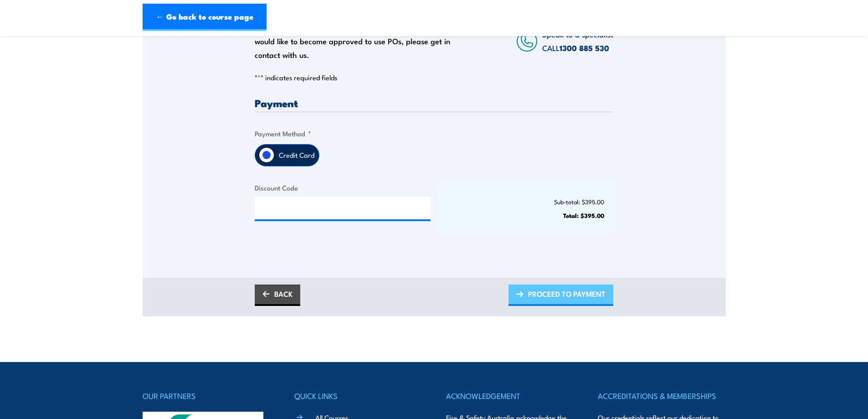 The image size is (868, 419). What do you see at coordinates (584, 48) in the screenshot?
I see `a: 1300 885 530` at bounding box center [584, 48].